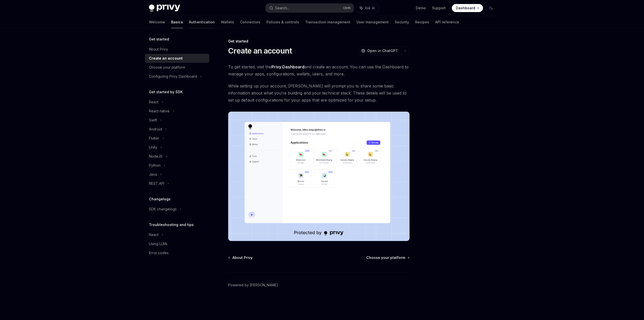  What do you see at coordinates (171, 225) in the screenshot?
I see `h5: Troubleshooting and tips` at bounding box center [171, 225].